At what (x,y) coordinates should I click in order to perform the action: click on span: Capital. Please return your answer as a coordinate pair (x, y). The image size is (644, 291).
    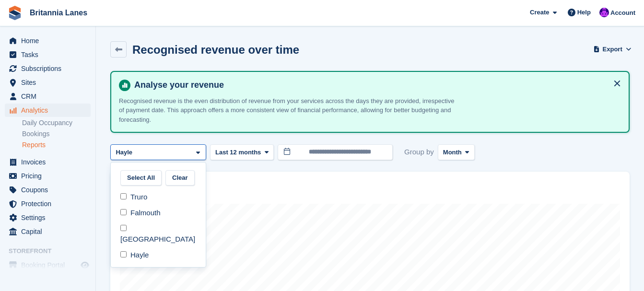
    Looking at the image, I should click on (50, 231).